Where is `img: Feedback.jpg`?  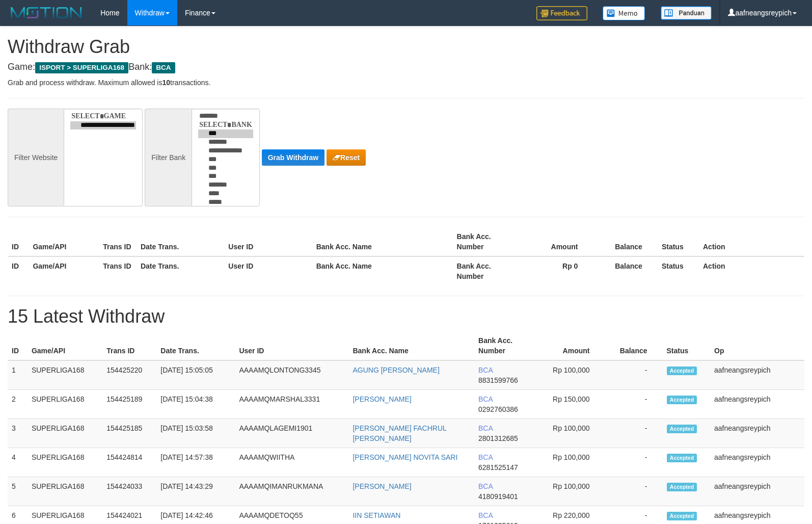 img: Feedback.jpg is located at coordinates (562, 14).